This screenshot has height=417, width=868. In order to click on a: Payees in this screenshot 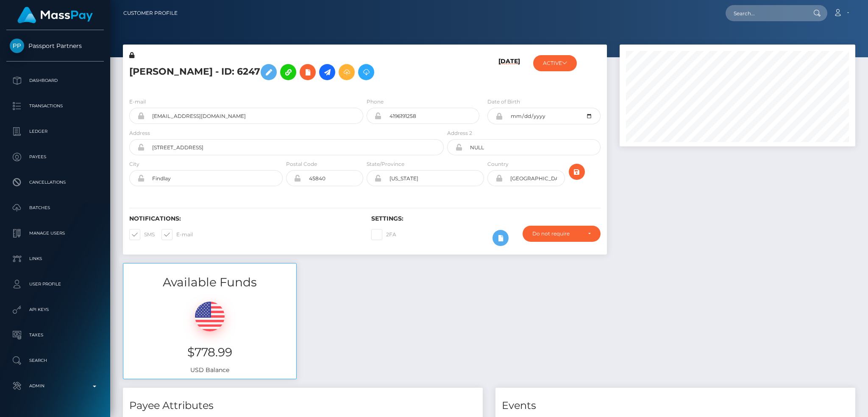, I will do `click(55, 157)`.